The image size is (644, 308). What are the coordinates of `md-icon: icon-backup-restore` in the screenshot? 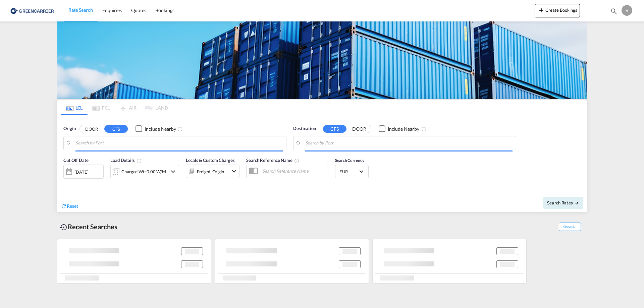 It's located at (64, 227).